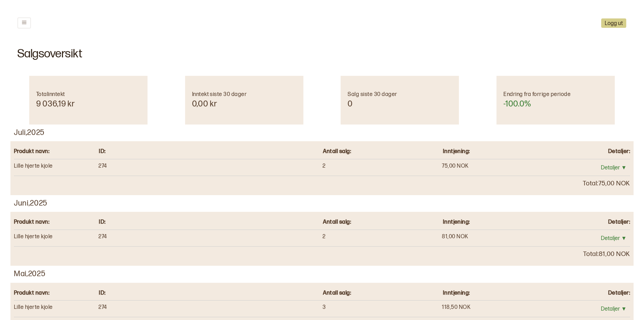 Image resolution: width=644 pixels, height=320 pixels. What do you see at coordinates (517, 104) in the screenshot?
I see `div: -100.0 %` at bounding box center [517, 104].